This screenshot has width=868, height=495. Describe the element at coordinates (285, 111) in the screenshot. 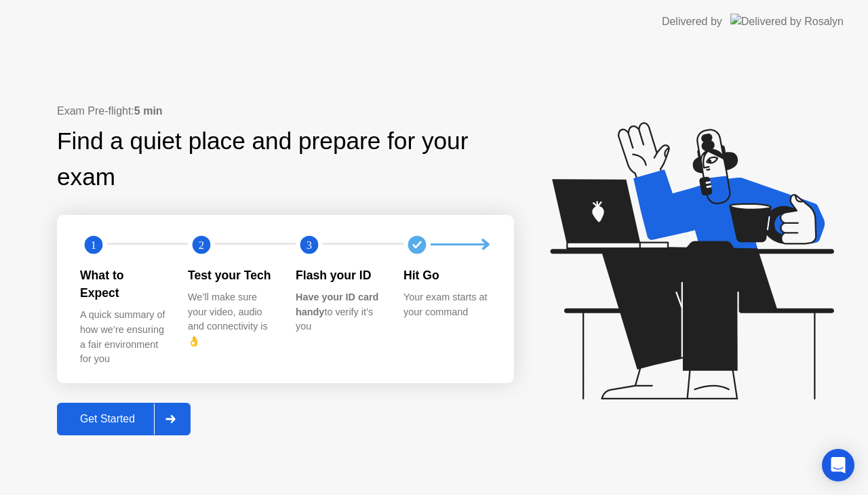

I see `div: Exam Pre-flight:` at that location.